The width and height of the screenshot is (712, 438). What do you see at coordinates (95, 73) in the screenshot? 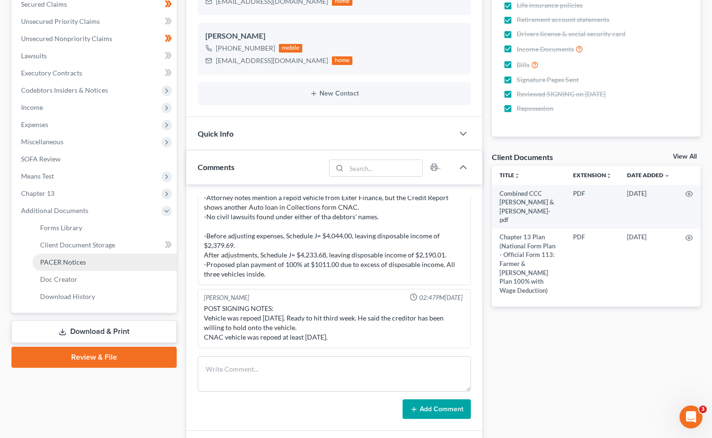
I see `a: Executory Contracts` at bounding box center [95, 73].